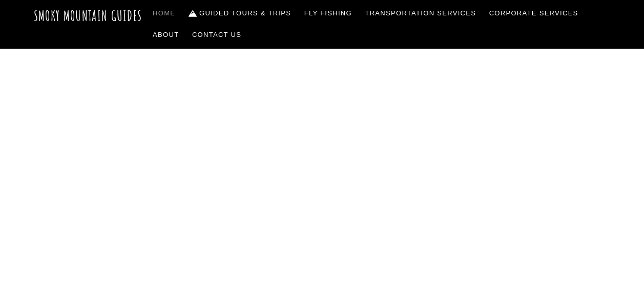 This screenshot has width=644, height=287. I want to click on a: About, so click(166, 35).